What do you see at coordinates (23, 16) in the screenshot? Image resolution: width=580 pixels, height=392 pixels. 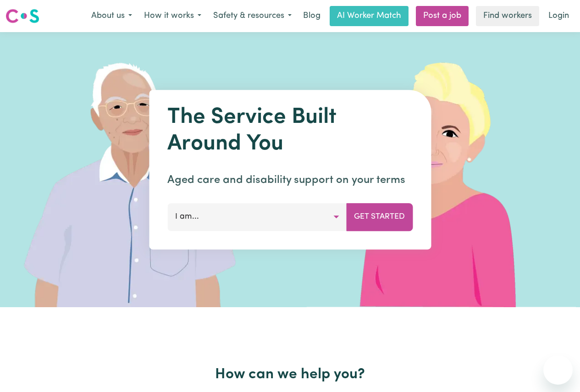 I see `a: Careseekers logo` at bounding box center [23, 16].